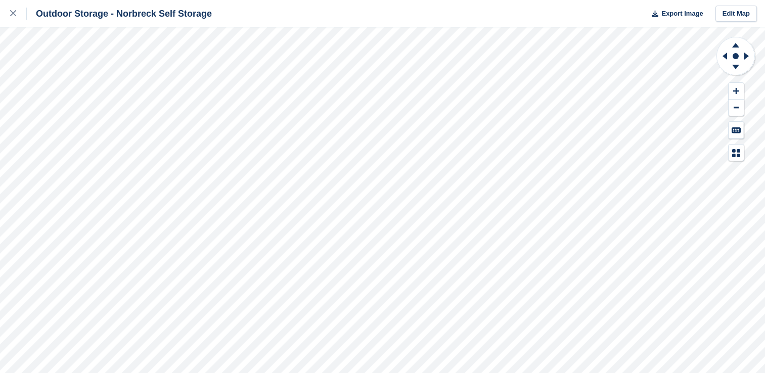 The image size is (765, 373). Describe the element at coordinates (674, 14) in the screenshot. I see `button: Export Image` at that location.